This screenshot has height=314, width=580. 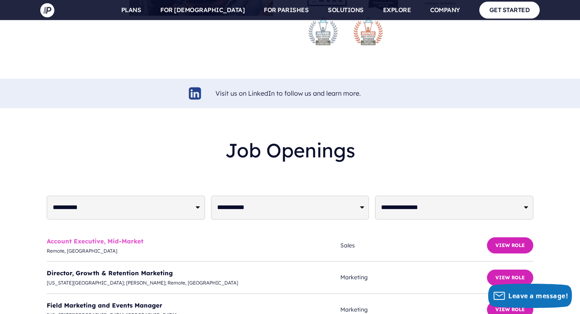 What do you see at coordinates (538, 295) in the screenshot?
I see `span: Leave a message!` at bounding box center [538, 295].